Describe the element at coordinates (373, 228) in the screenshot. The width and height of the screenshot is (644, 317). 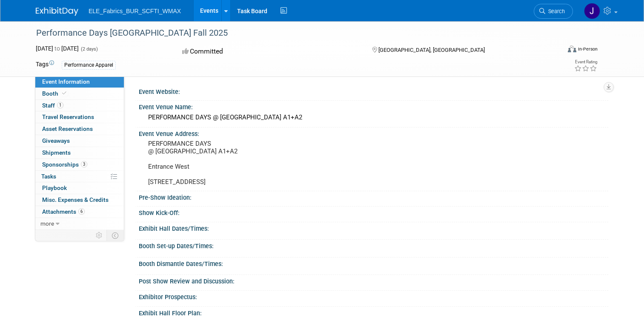
I see `div: Exhibit Hall Dates/Times:` at that location.